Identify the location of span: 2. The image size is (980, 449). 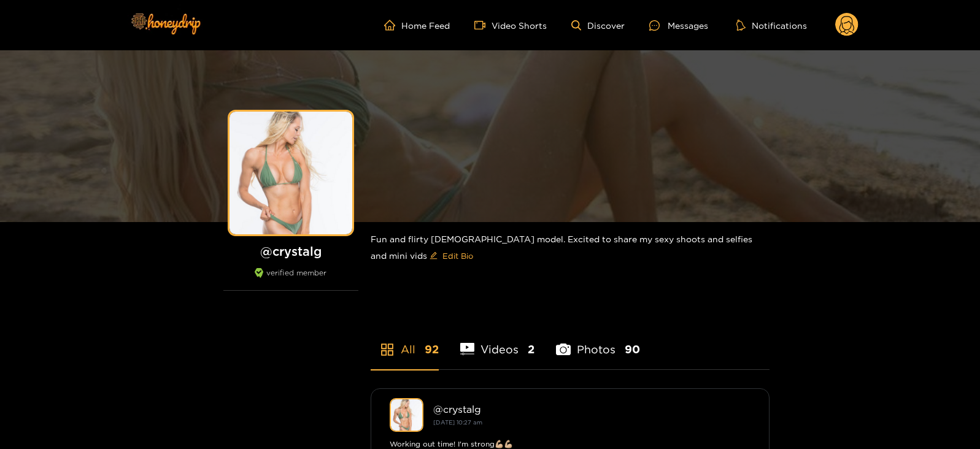
(531, 349).